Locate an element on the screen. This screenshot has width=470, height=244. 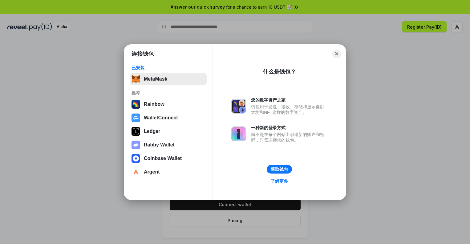
div: Argent is located at coordinates (152, 172).